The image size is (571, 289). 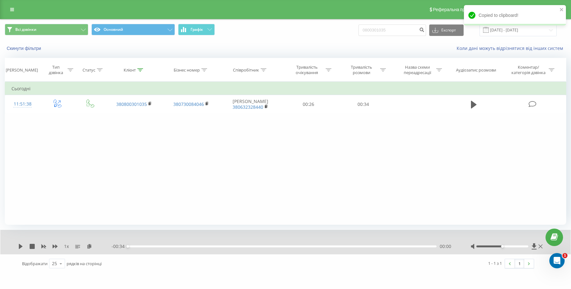 What do you see at coordinates (189, 104) in the screenshot?
I see `a: 380730084046` at bounding box center [189, 104].